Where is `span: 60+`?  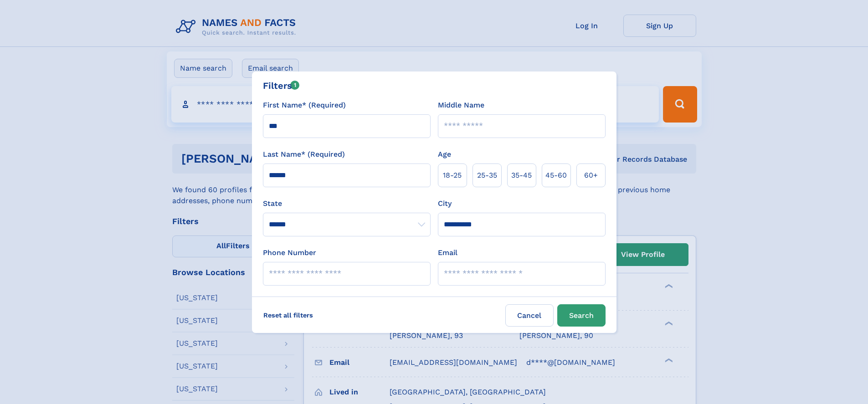 span: 60+ is located at coordinates (591, 175).